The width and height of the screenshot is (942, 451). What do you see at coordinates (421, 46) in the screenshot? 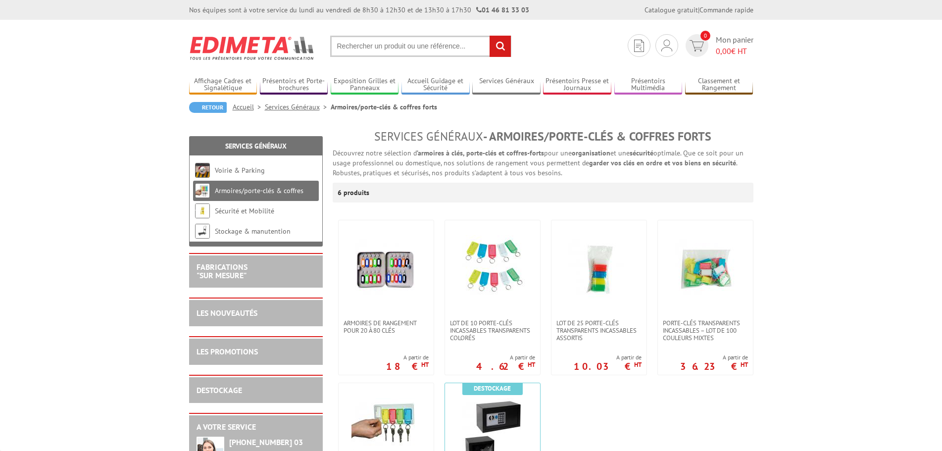
I see `input: Rechercher un produit ou une référence...` at bounding box center [421, 46].